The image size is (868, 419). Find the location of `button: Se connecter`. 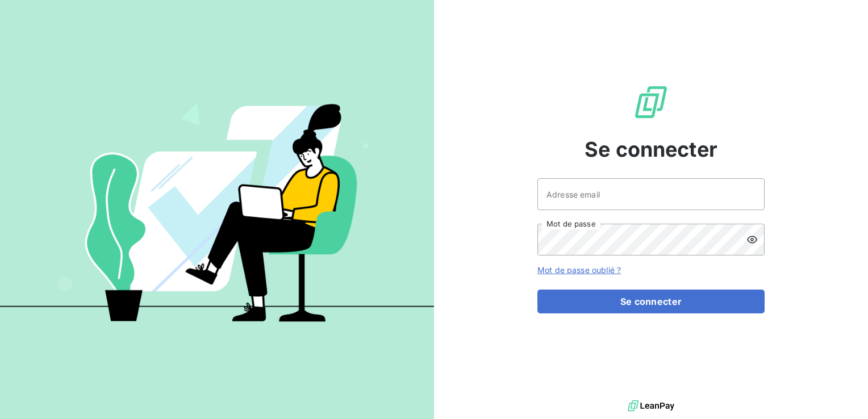

button: Se connecter is located at coordinates (651, 301).